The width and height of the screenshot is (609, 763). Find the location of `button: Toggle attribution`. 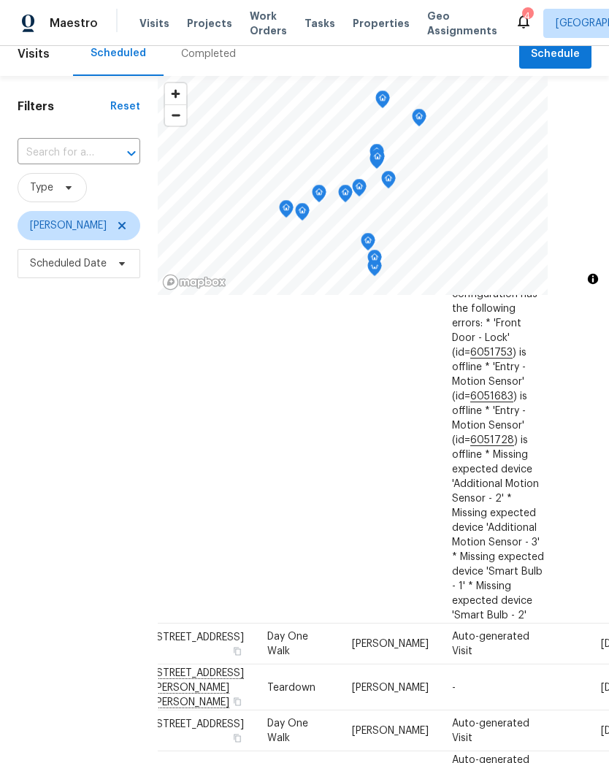

button: Toggle attribution is located at coordinates (593, 279).